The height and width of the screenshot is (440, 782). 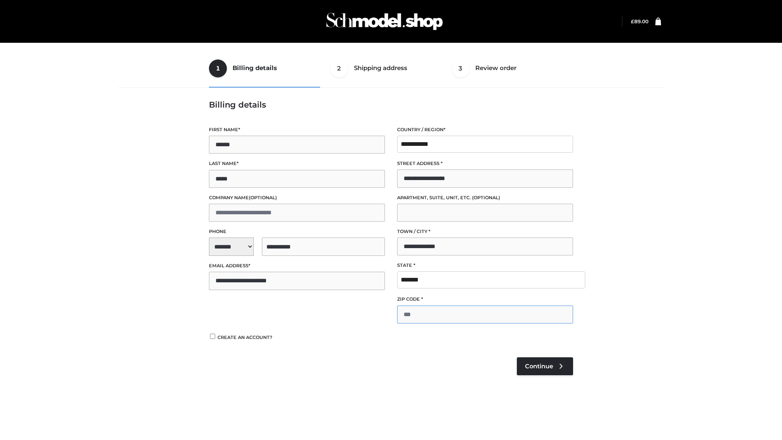 What do you see at coordinates (384, 21) in the screenshot?
I see `img: Schmodel Admin 964` at bounding box center [384, 21].